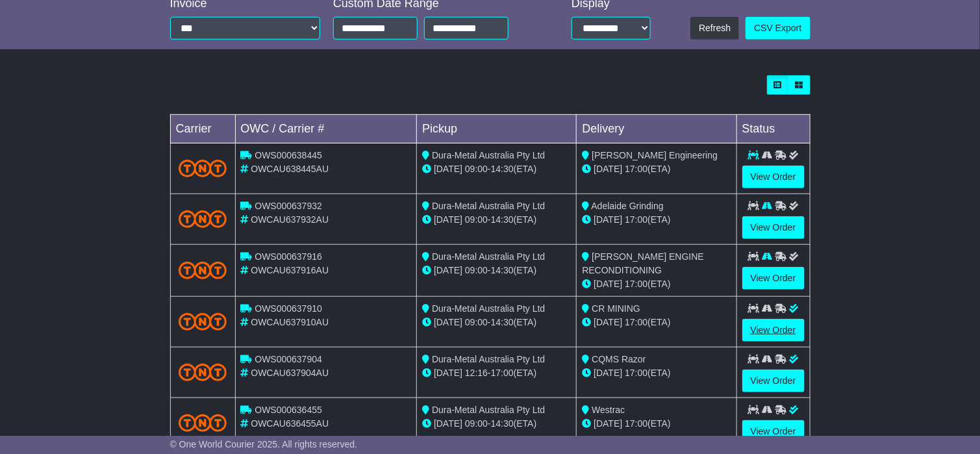 This screenshot has height=454, width=980. What do you see at coordinates (290, 220) in the screenshot?
I see `span: OWCAU637932AU` at bounding box center [290, 220].